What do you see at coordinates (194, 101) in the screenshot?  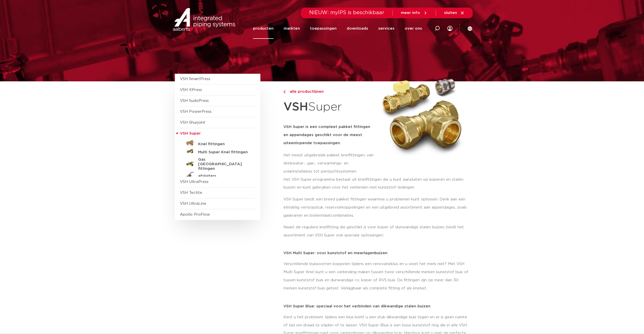 I see `a: VSH SudoPress` at bounding box center [194, 101].